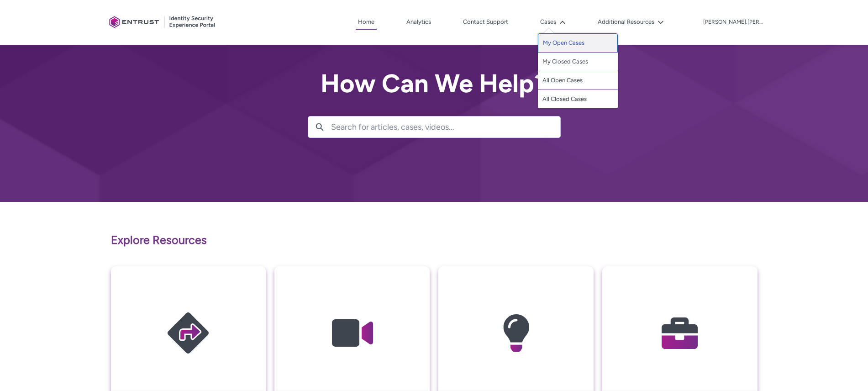 The image size is (868, 391). What do you see at coordinates (578, 62) in the screenshot?
I see `a: My Closed Cases` at bounding box center [578, 62].